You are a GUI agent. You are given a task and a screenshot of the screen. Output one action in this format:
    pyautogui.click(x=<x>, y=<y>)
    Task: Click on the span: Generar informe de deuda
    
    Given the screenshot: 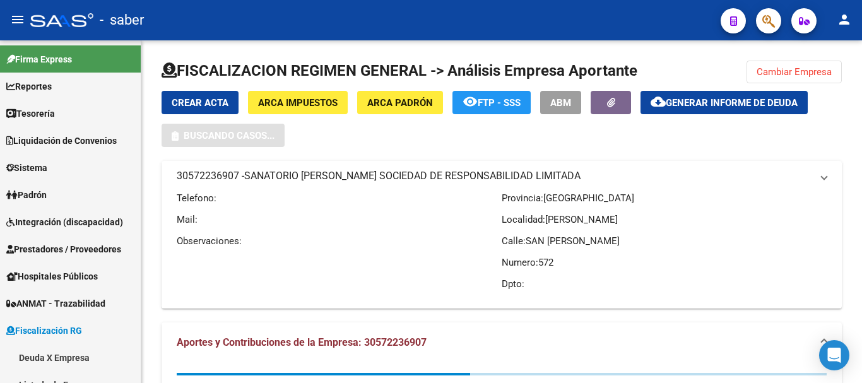 What is the action you would take?
    pyautogui.click(x=732, y=103)
    